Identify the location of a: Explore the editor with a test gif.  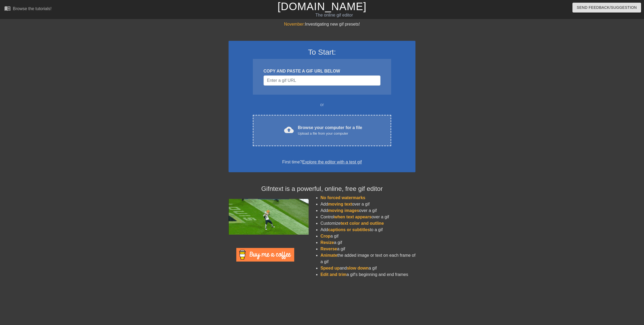
(332, 162).